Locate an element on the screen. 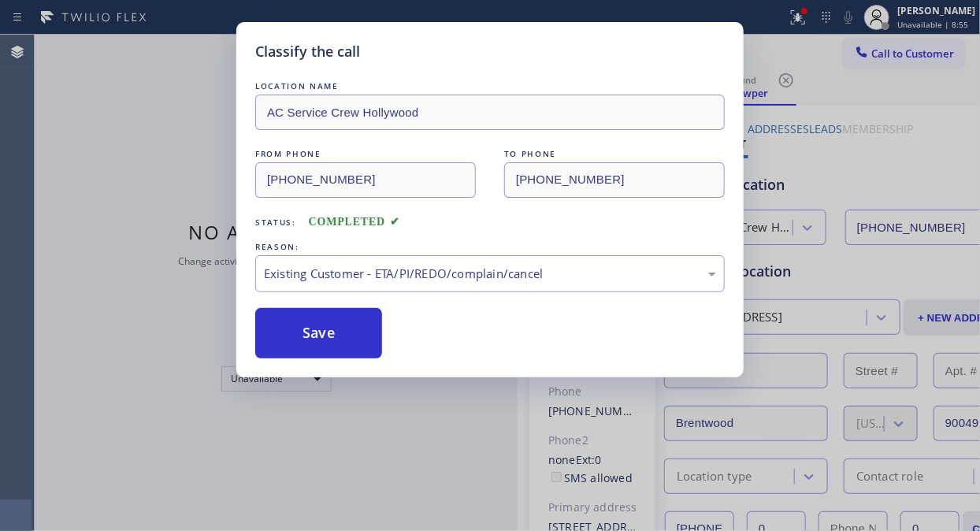 This screenshot has width=980, height=531. span: COMPLETED is located at coordinates (355, 222).